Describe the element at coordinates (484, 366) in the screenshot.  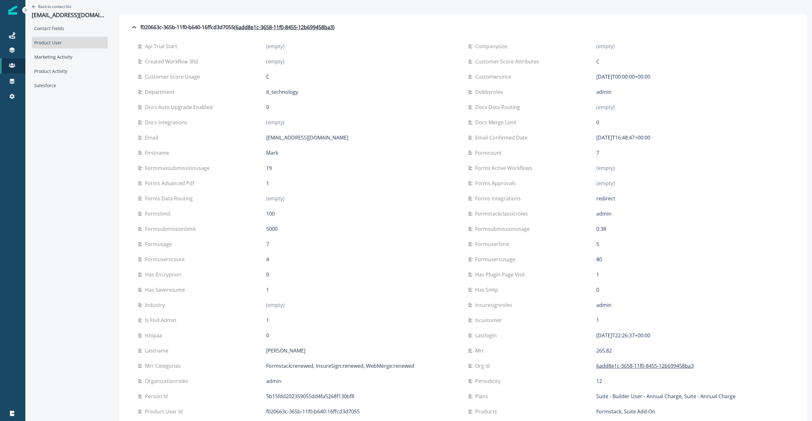
I see `p: Org id` at that location.